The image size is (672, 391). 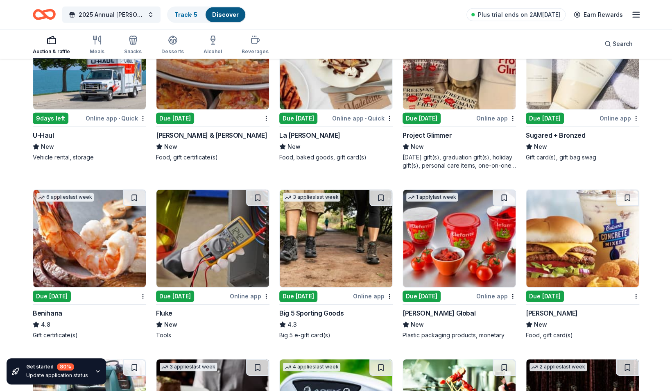 I want to click on img: Image for Berry Global, so click(x=459, y=238).